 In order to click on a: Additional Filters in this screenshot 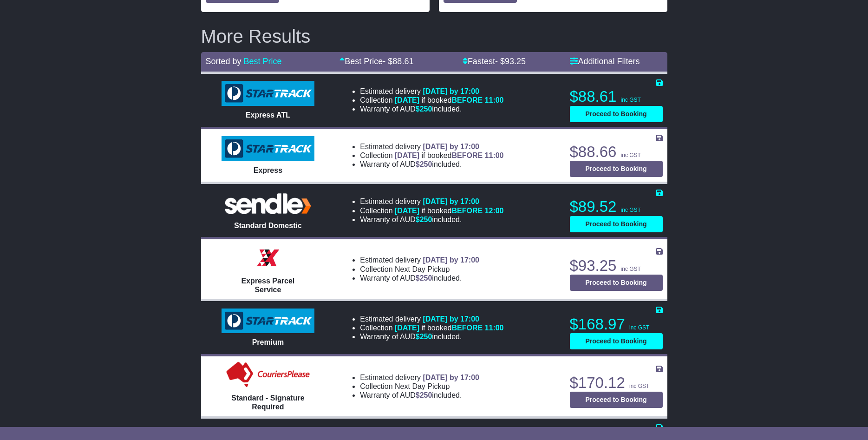, I will do `click(605, 62)`.